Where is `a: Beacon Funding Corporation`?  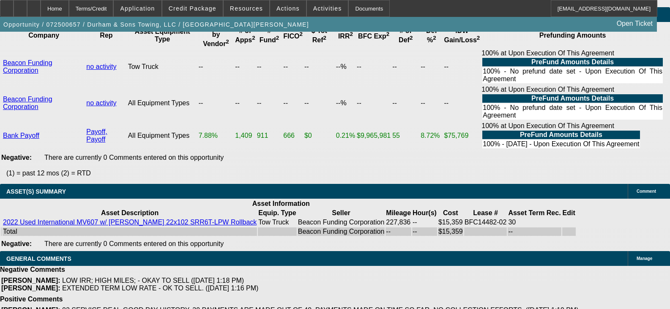
a: Beacon Funding Corporation is located at coordinates (27, 103).